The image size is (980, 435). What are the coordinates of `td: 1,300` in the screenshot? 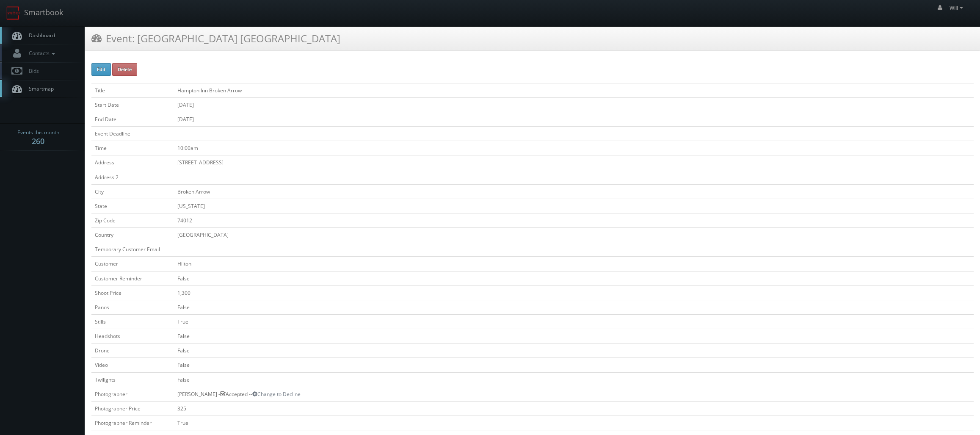 It's located at (574, 293).